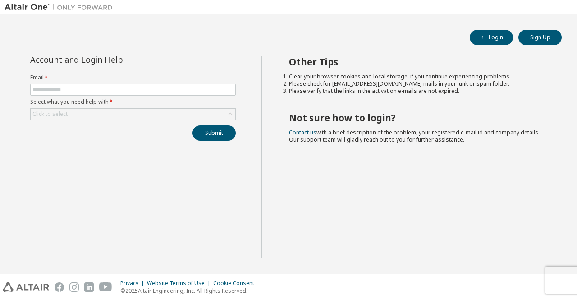  I want to click on li: Clear your browser cookies and local storage, if you continue experiencing problems., so click(418, 77).